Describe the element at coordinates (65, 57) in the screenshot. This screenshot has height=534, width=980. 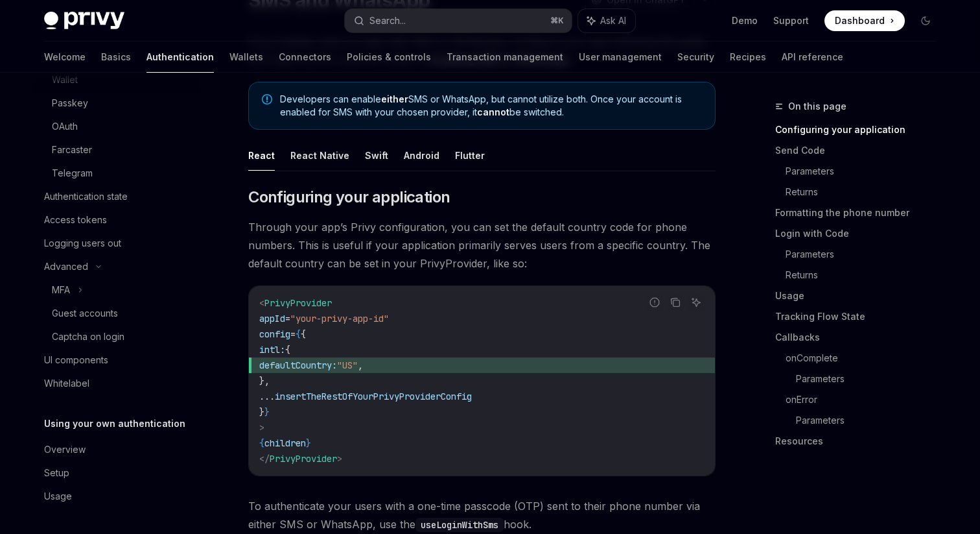
I see `a: Welcome` at that location.